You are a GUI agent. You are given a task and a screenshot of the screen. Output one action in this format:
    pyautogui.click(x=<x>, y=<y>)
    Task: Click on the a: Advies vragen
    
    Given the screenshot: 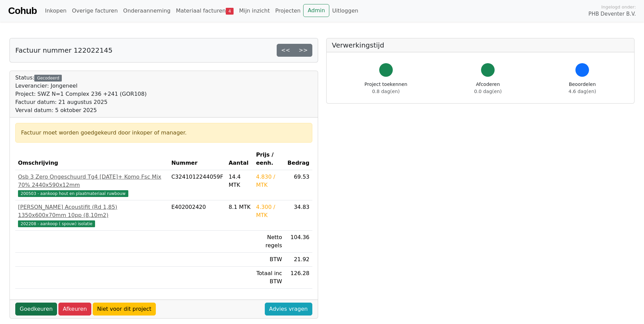 What is the action you would take?
    pyautogui.click(x=288, y=309)
    